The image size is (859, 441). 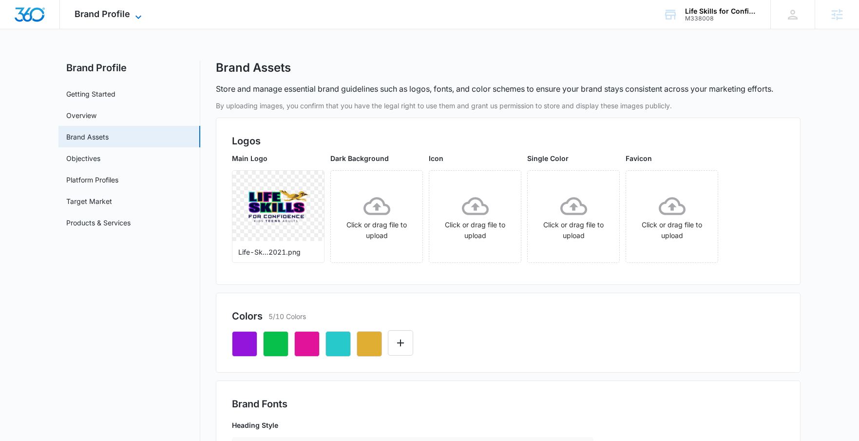 I want to click on a: Getting Started, so click(x=91, y=94).